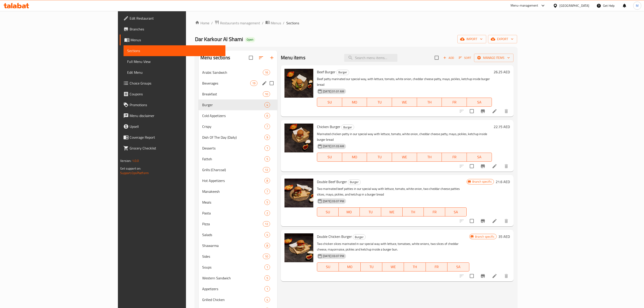 The width and height of the screenshot is (644, 308). Describe the element at coordinates (238, 300) in the screenshot. I see `div: Grilled Chicken4` at that location.